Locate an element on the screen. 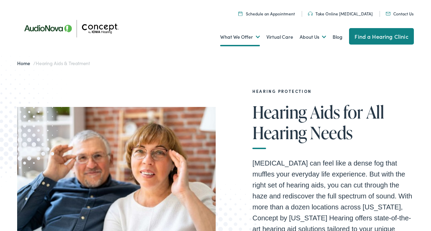 The width and height of the screenshot is (431, 231). a: What We Offer is located at coordinates (240, 37).